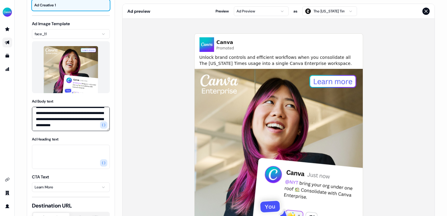  Describe the element at coordinates (225, 48) in the screenshot. I see `span: Promoted` at that location.